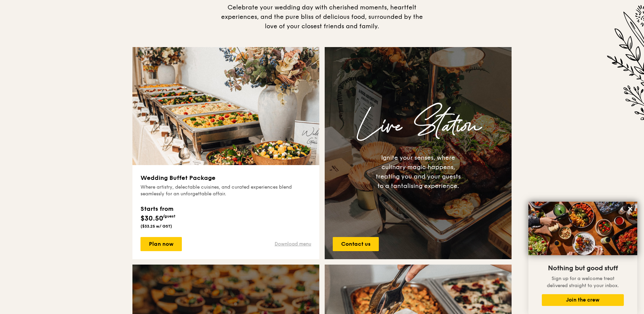 The image size is (644, 314). Describe the element at coordinates (630, 209) in the screenshot. I see `button: Close` at that location.